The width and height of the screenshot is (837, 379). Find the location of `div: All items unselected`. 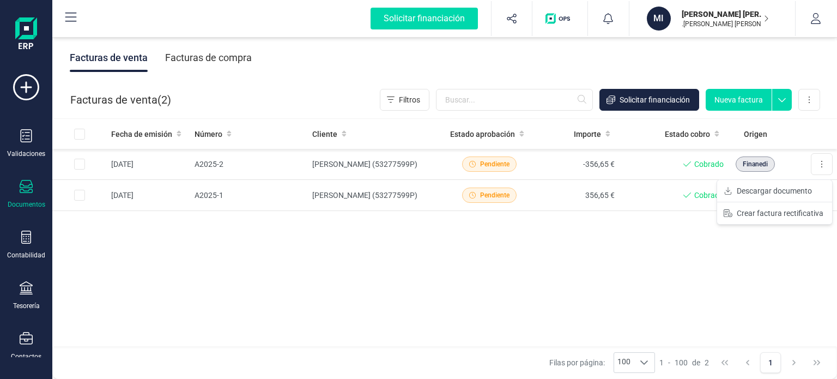

div: All items unselected is located at coordinates (80, 134).